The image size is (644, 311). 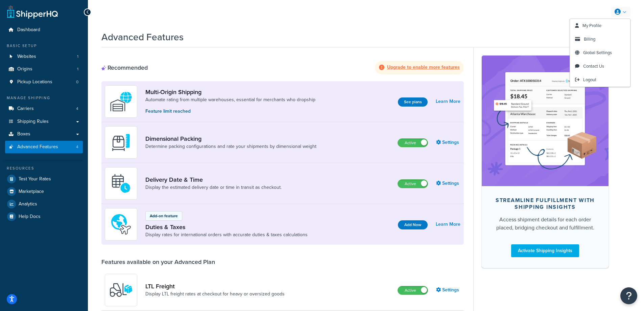 I want to click on a: Determine packing configurations and rate your shipments by dimensional weight, so click(x=231, y=147).